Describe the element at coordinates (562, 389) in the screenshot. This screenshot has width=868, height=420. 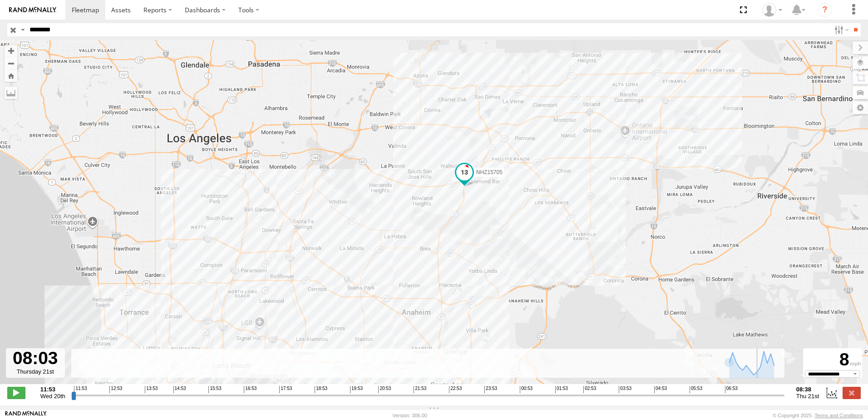
I see `span: 01:53` at that location.